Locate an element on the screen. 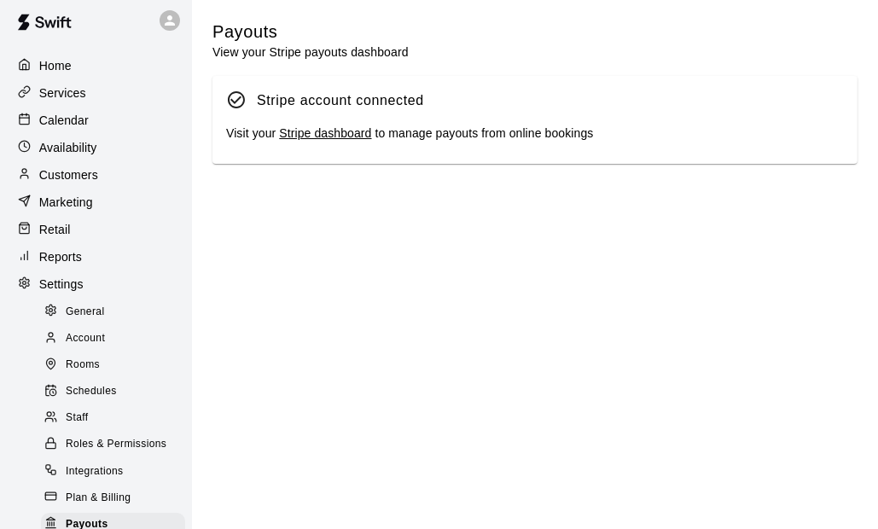  a: Schedules is located at coordinates (116, 392).